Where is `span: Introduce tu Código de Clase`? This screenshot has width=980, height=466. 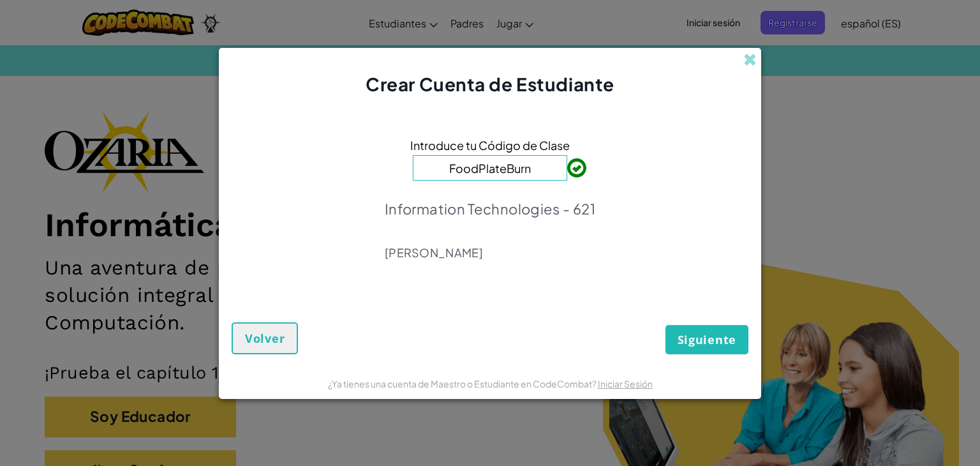 span: Introduce tu Código de Clase is located at coordinates (490, 145).